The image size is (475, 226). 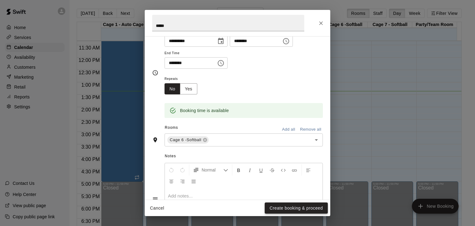 What do you see at coordinates (316, 140) in the screenshot?
I see `button: Open` at bounding box center [316, 140].